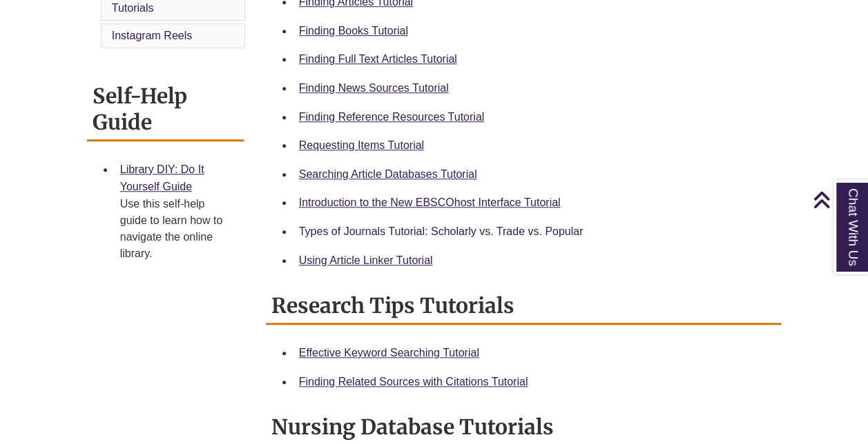 The image size is (868, 444). What do you see at coordinates (353, 30) in the screenshot?
I see `a: Finding Books Tutorial` at bounding box center [353, 30].